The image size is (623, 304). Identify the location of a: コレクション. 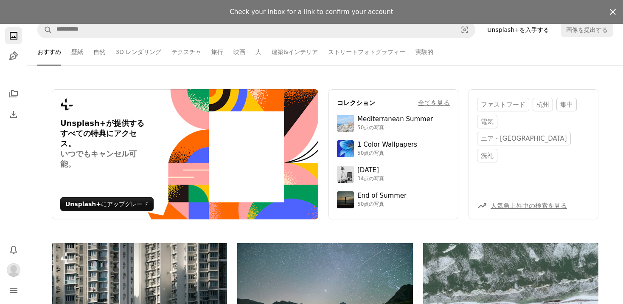
(14, 94).